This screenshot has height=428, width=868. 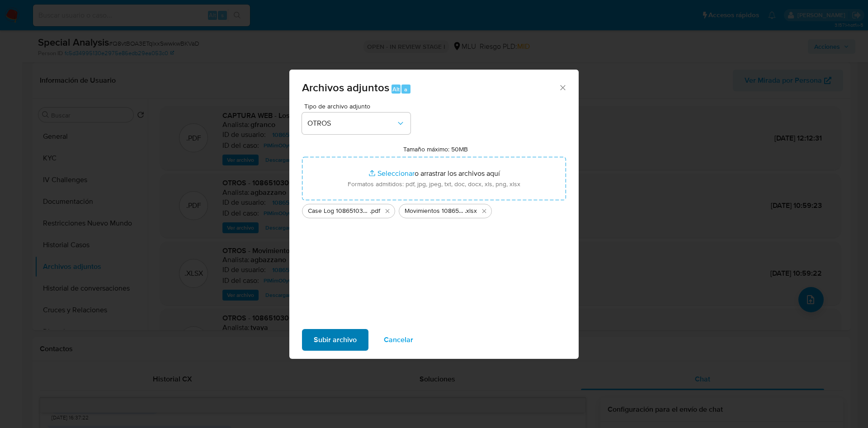 What do you see at coordinates (335, 341) in the screenshot?
I see `span: Subir archivo` at bounding box center [335, 341].